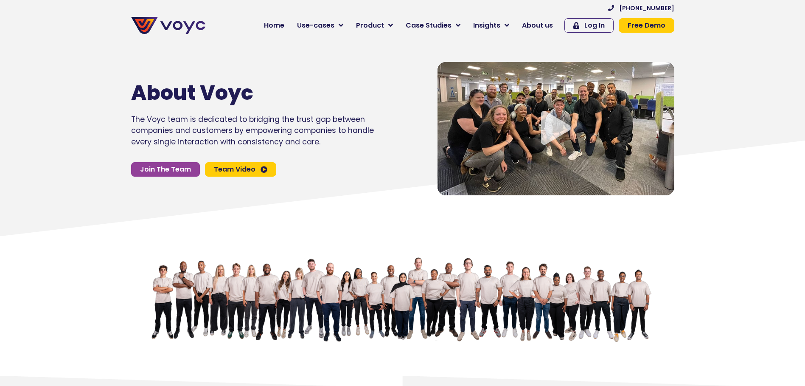 This screenshot has height=386, width=805. Describe the element at coordinates (168, 25) in the screenshot. I see `img: voyc-full-logo` at that location.